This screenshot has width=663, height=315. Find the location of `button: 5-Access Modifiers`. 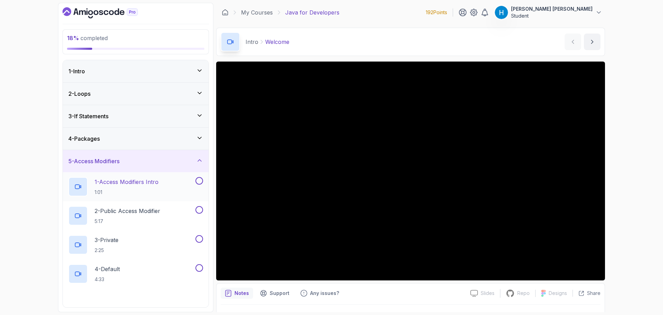

button: 5-Access Modifiers is located at coordinates (136, 161).